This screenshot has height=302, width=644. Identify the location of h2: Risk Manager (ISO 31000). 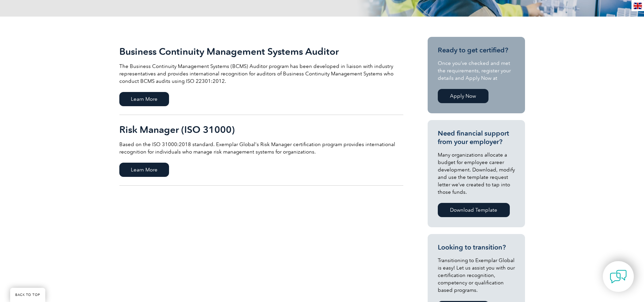
(262, 130).